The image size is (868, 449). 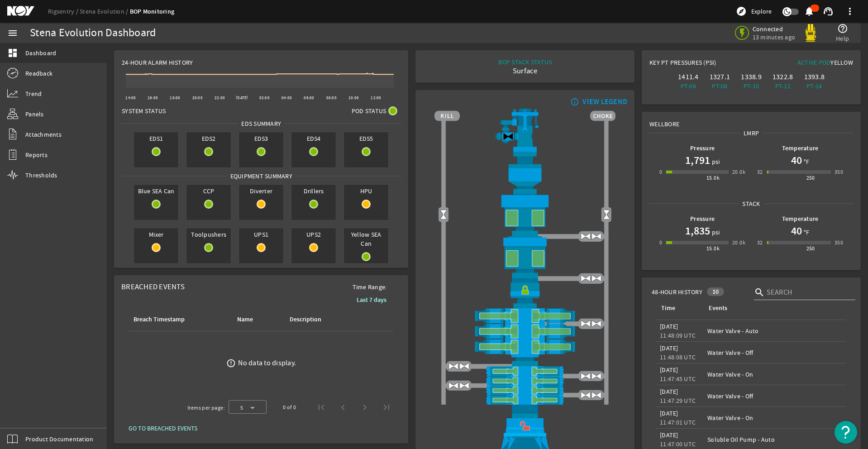 What do you see at coordinates (751, 204) in the screenshot?
I see `span: Stack` at bounding box center [751, 204].